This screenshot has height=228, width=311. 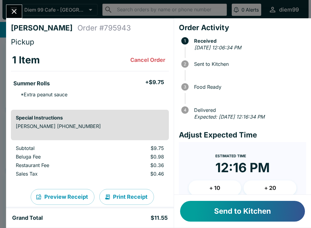 What do you see at coordinates (249, 110) in the screenshot?
I see `span: Delivered` at bounding box center [249, 110].